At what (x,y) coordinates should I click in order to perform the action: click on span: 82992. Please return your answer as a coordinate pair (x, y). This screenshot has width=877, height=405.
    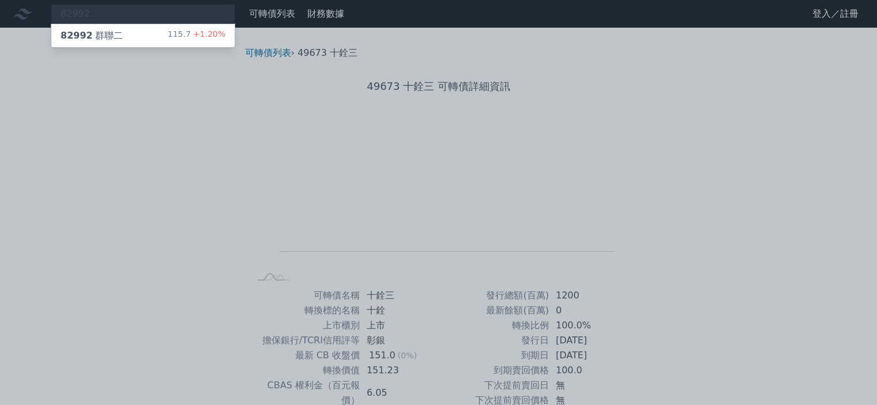
    Looking at the image, I should click on (77, 35).